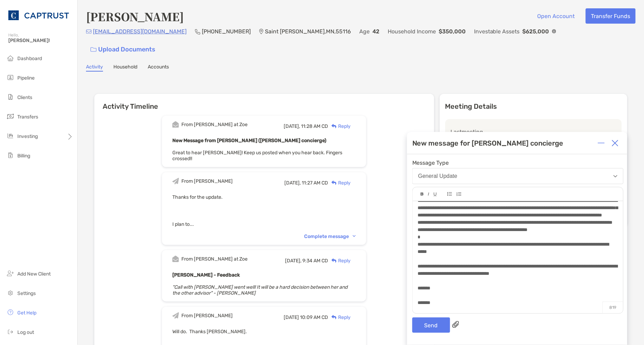 The width and height of the screenshot is (644, 345). What do you see at coordinates (616, 176) in the screenshot?
I see `img: Open dropdown arrow` at bounding box center [616, 176].